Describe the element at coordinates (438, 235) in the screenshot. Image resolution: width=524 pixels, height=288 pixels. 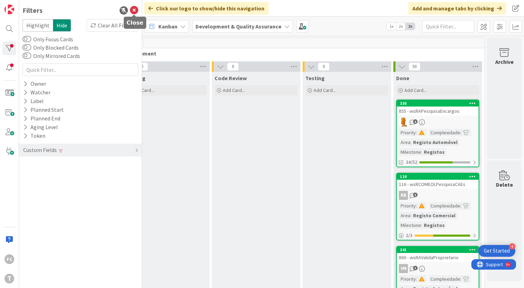
I see `div: 2/3` at that location.